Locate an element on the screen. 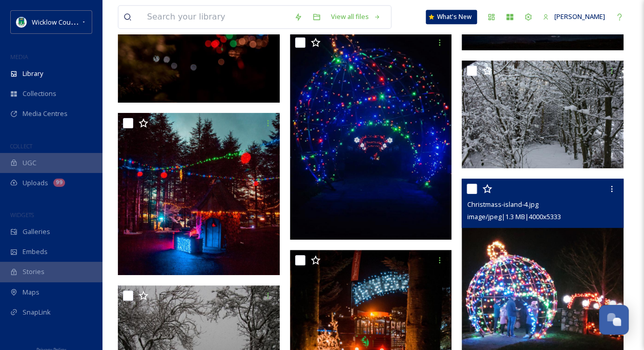  div: 99 is located at coordinates (59, 183).